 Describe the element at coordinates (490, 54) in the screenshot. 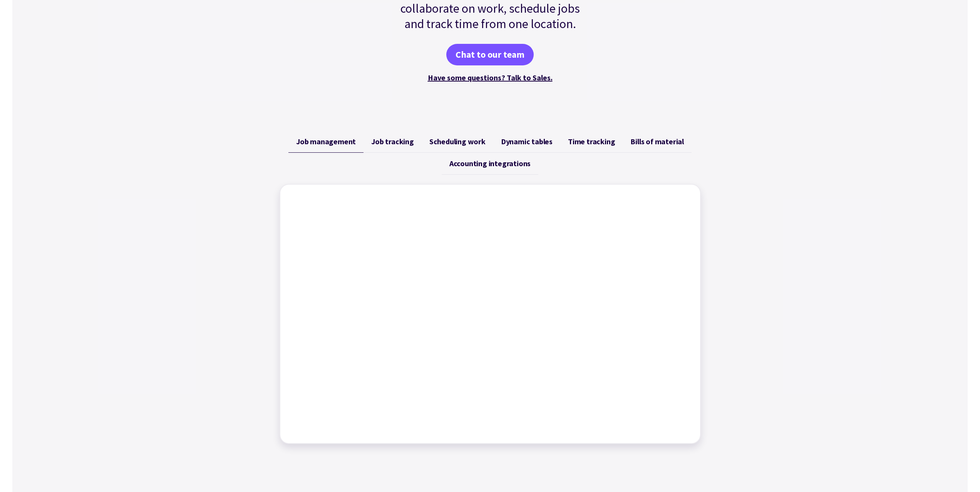

I see `a: Chat to our team` at that location.